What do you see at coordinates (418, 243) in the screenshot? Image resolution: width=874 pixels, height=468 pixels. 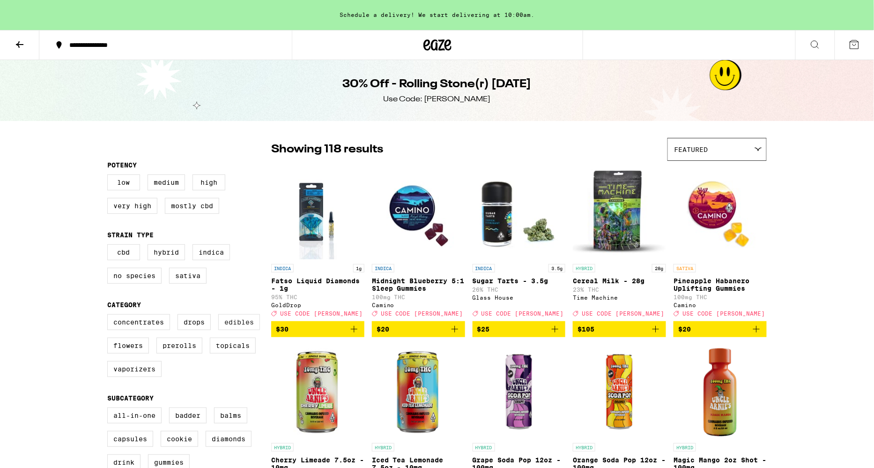 I see `a: Open page for Midnight Blueberry 5:1 Sleep Gummies from Camino` at bounding box center [418, 243].